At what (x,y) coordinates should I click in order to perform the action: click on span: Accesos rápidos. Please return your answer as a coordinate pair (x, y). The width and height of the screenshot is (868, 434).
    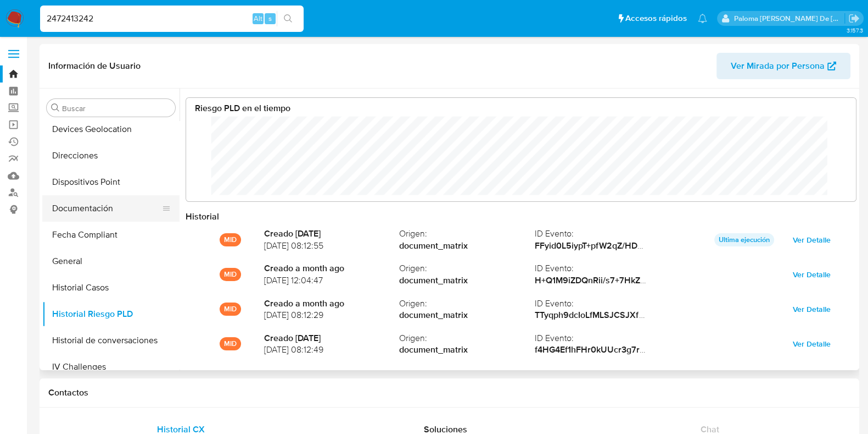
    Looking at the image, I should click on (656, 18).